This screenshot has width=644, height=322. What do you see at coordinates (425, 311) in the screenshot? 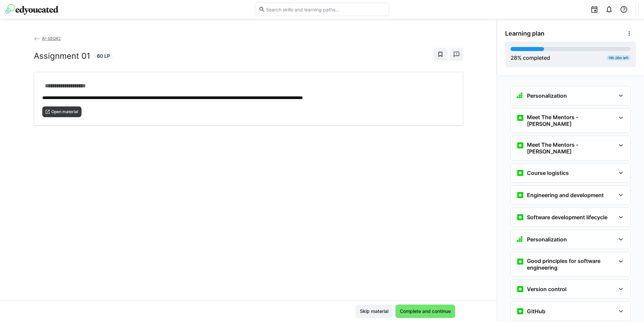
I see `button: Complete and continue` at bounding box center [425, 311].